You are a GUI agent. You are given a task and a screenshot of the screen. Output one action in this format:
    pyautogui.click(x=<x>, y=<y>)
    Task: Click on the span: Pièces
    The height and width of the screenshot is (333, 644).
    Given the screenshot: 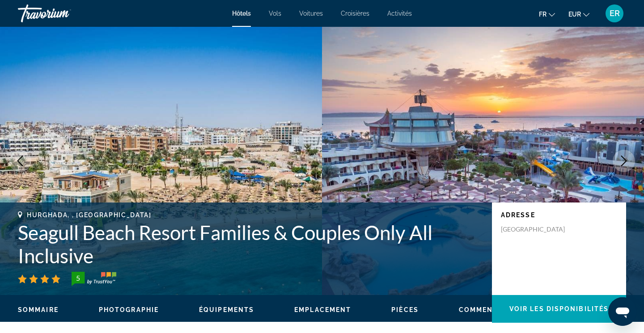 What is the action you would take?
    pyautogui.click(x=405, y=310)
    